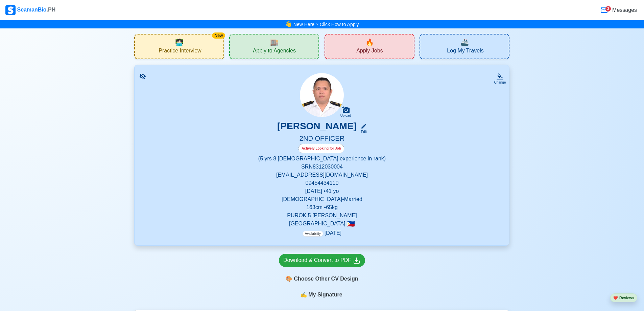  Describe the element at coordinates (322, 167) in the screenshot. I see `p: SRN 8312030004` at that location.